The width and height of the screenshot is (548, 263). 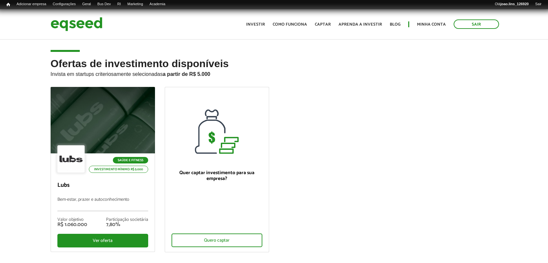 What do you see at coordinates (103, 204) in the screenshot?
I see `p: Bem-estar, prazer e autoconhecimento` at bounding box center [103, 204].